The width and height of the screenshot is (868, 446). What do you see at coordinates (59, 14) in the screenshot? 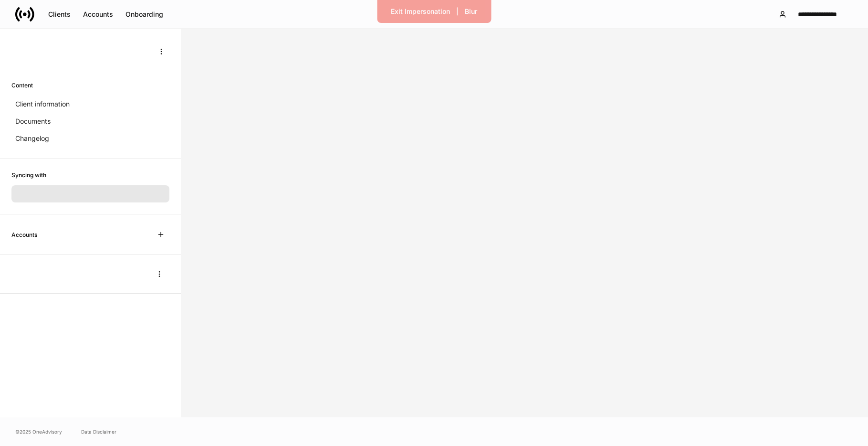
I see `div: Clients` at bounding box center [59, 14].